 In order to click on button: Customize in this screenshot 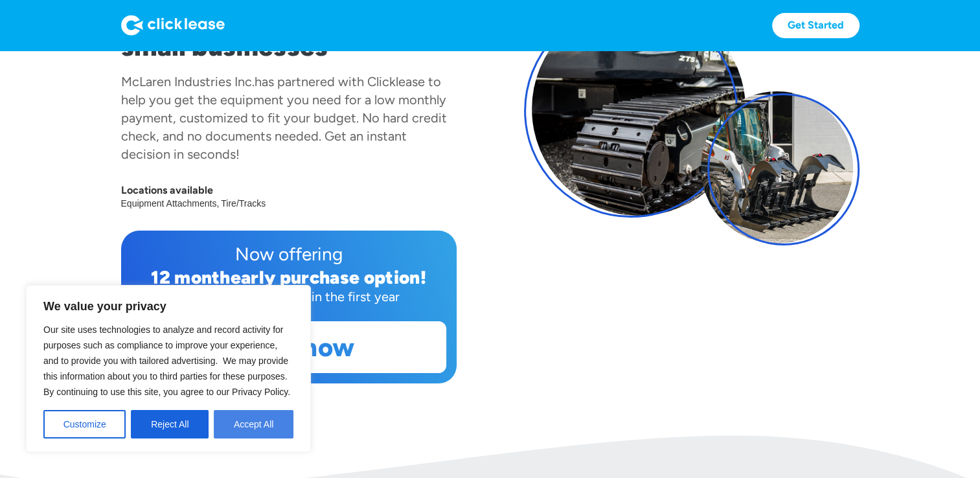, I will do `click(84, 424)`.